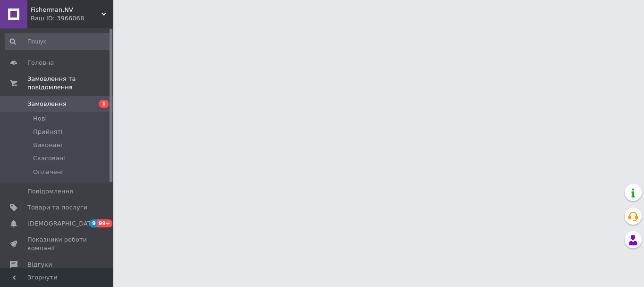 This screenshot has height=287, width=644. Describe the element at coordinates (72, 18) in the screenshot. I see `div: Ваш ID: 3966068` at that location.